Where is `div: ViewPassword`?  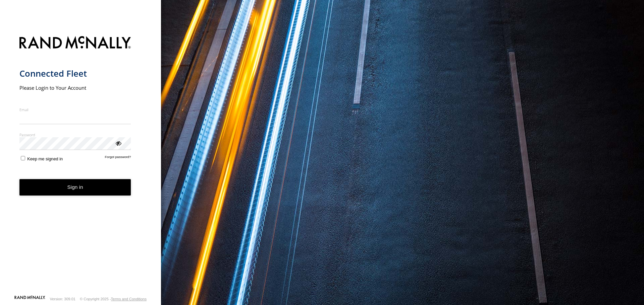
div: ViewPassword is located at coordinates (118, 143).